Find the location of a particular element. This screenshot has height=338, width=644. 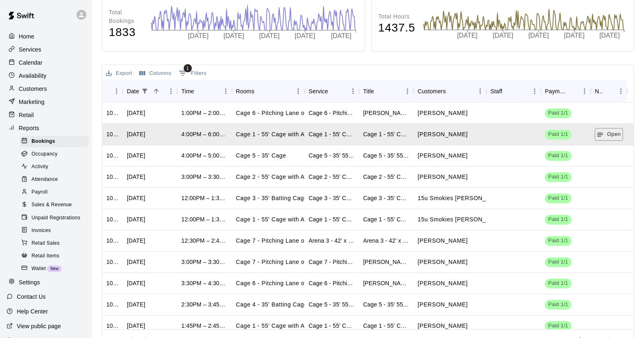

span: Payroll is located at coordinates (39, 192).